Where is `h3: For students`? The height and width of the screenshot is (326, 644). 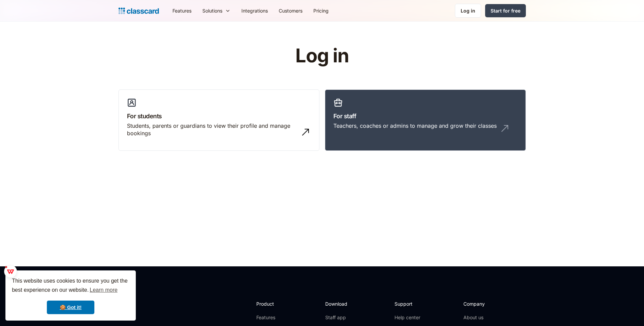 h3: For students is located at coordinates (219, 116).